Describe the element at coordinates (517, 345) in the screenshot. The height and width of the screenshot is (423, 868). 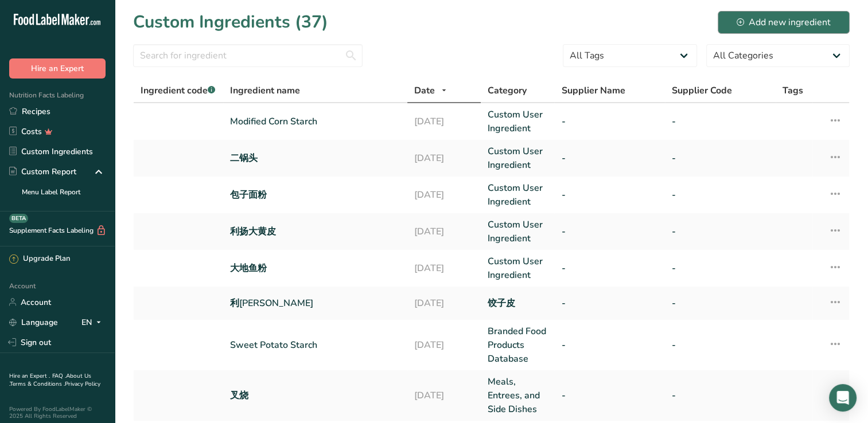
I see `a: Branded Food Products Database` at that location.